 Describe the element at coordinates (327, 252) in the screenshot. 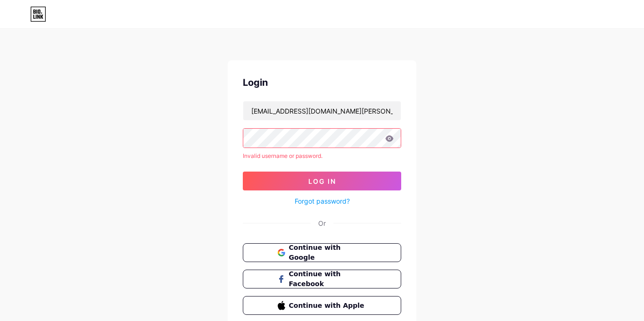

I see `span: Continue with Google` at that location.